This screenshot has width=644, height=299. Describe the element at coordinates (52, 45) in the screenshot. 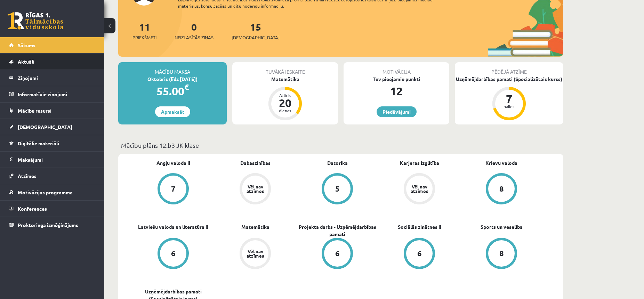

I see `a: Sākums` at that location.